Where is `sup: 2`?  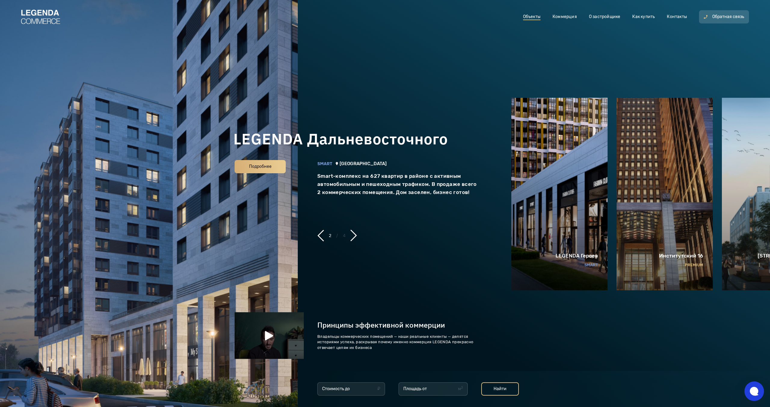
sup: 2 is located at coordinates (462, 388).